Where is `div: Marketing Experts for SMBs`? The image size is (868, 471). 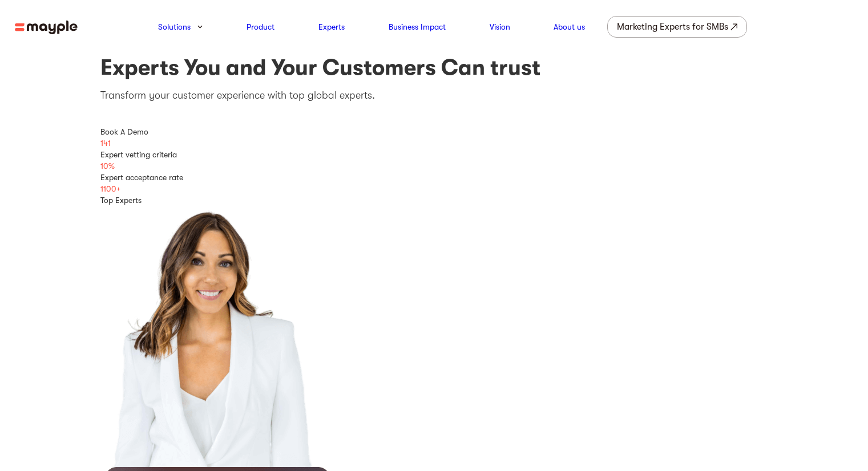
div: Marketing Experts for SMBs is located at coordinates (672, 27).